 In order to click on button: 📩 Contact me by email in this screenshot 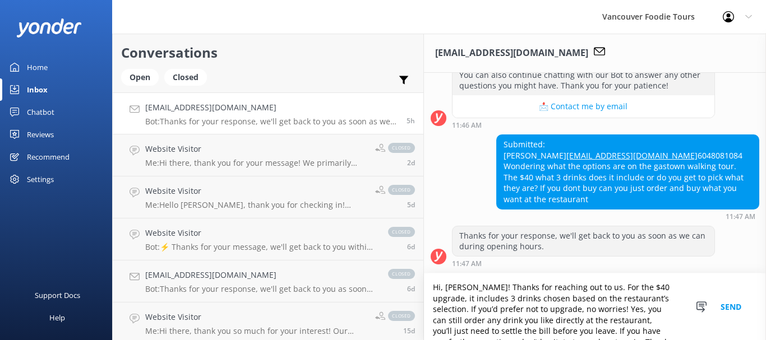, I will do `click(583, 107)`.